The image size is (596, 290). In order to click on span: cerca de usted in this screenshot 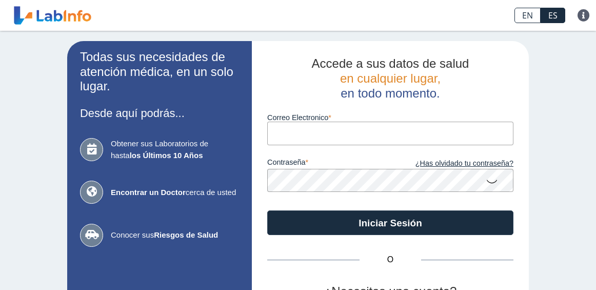, I will do `click(175, 192)`.